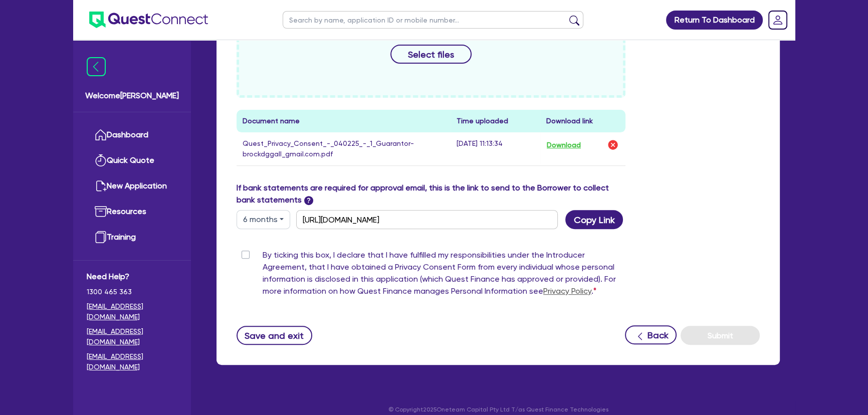 Image resolution: width=868 pixels, height=415 pixels. What do you see at coordinates (132, 135) in the screenshot?
I see `a: Dashboard` at bounding box center [132, 135].